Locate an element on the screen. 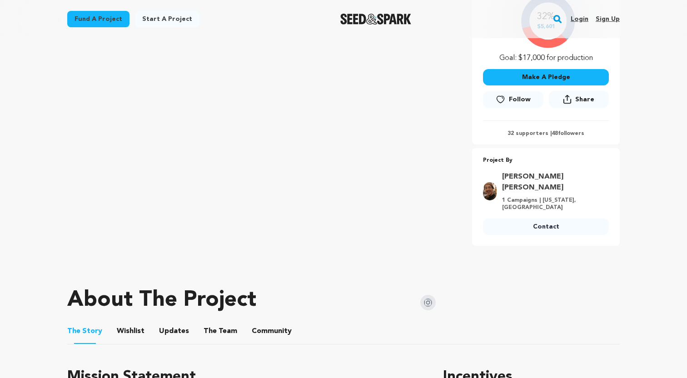 The image size is (687, 378). span: Updates is located at coordinates (174, 331).